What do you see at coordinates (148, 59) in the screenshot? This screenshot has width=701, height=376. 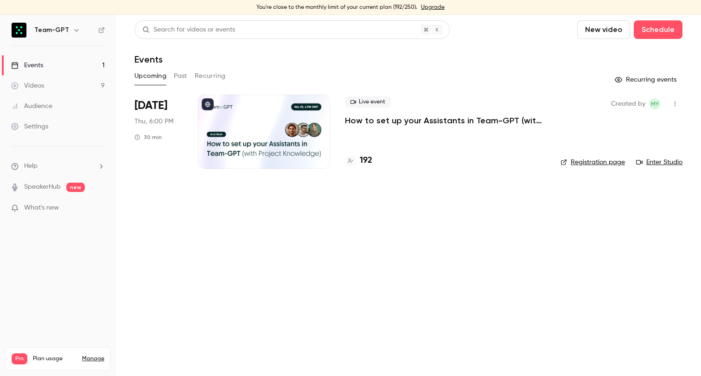 I see `h1: Events` at bounding box center [148, 59].